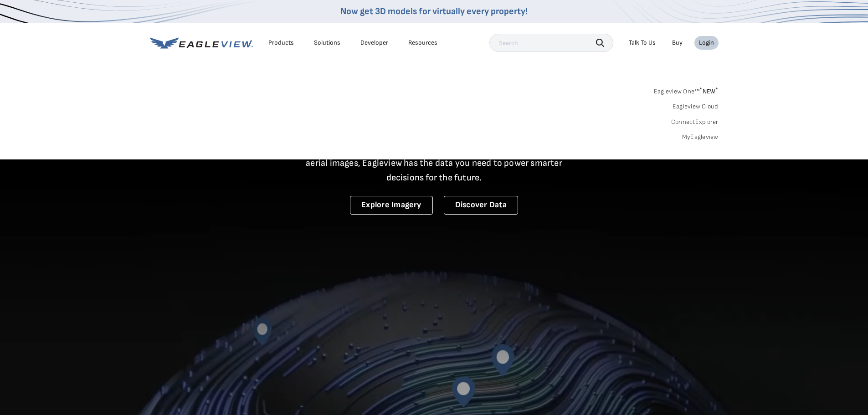  I want to click on div: Talk To Us, so click(642, 43).